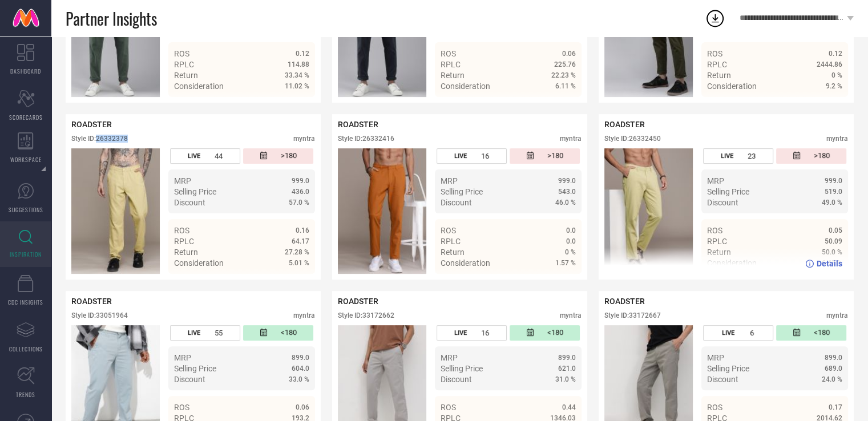 The height and width of the screenshot is (421, 868). I want to click on span: 5.01 %, so click(299, 263).